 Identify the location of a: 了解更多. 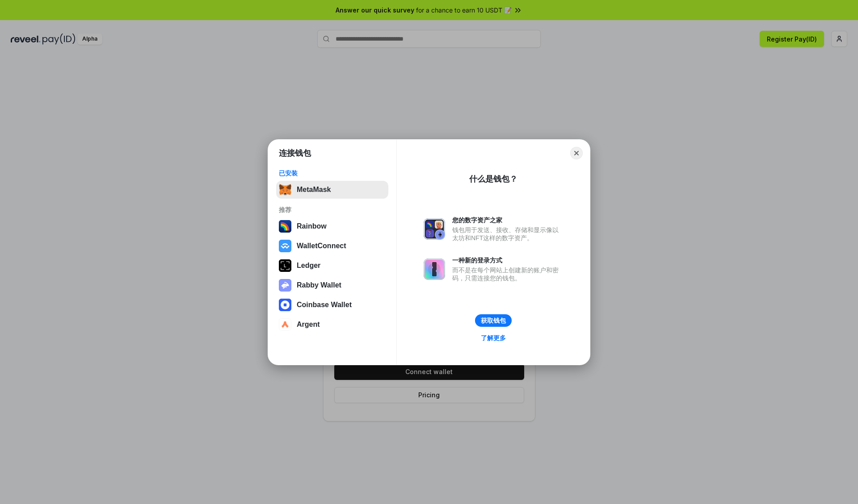
(493, 339).